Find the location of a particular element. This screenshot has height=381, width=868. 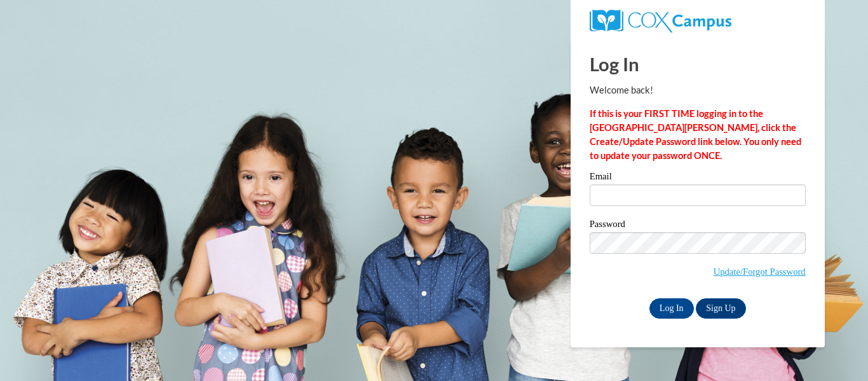

p: Welcome back! is located at coordinates (698, 90).